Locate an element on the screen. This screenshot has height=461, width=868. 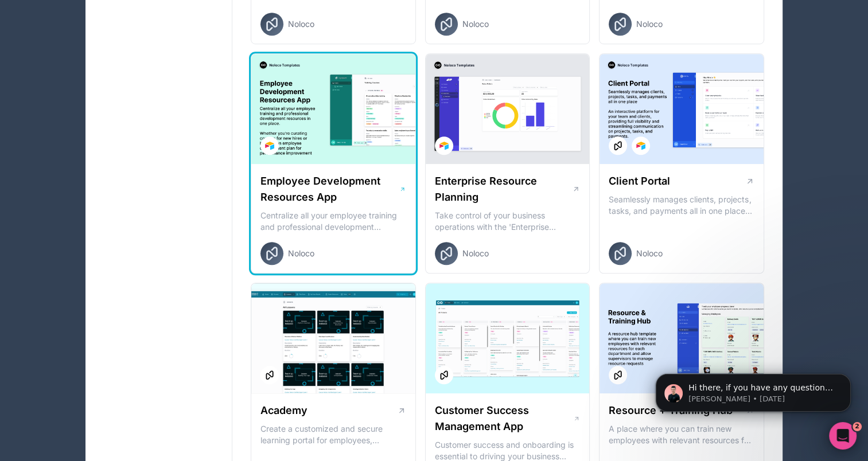
h1: Academy is located at coordinates (284, 411).